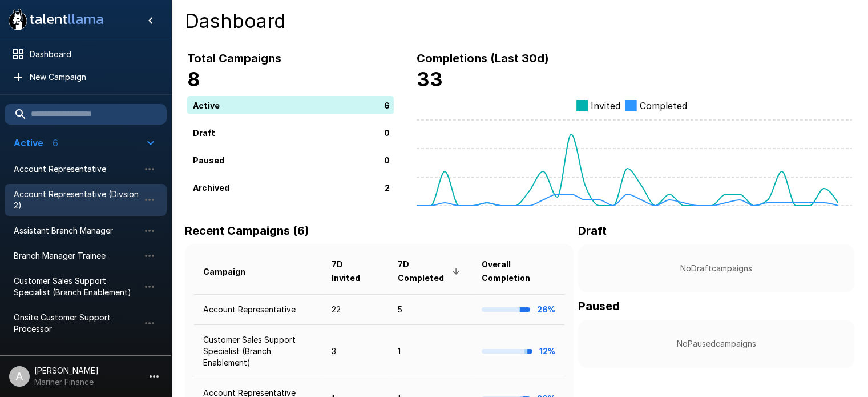 The image size is (868, 397). Describe the element at coordinates (519, 21) in the screenshot. I see `h4: Dashboard` at that location.